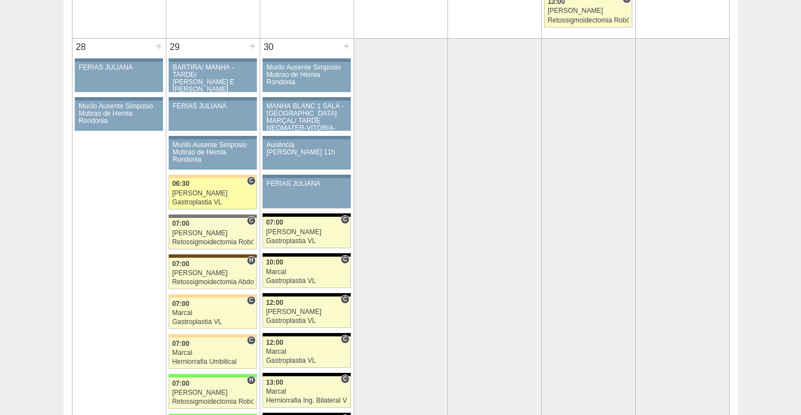  Describe the element at coordinates (306, 401) in the screenshot. I see `div: Herniorrafia Ing. Bilateral VL` at that location.